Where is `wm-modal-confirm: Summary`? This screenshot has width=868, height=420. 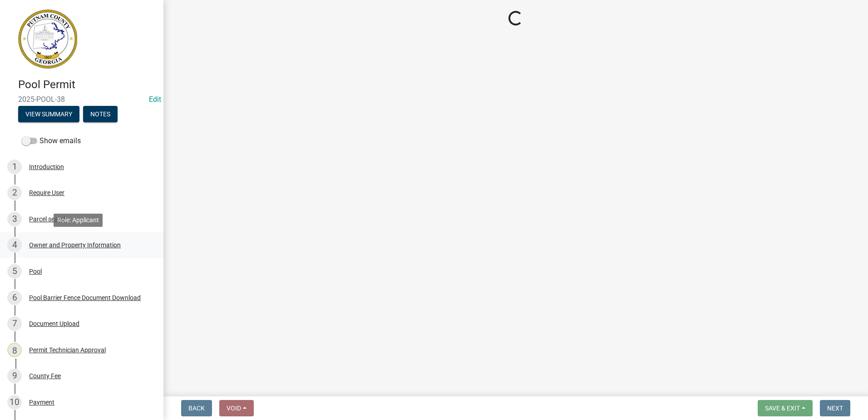
wm-modal-confirm: Summary is located at coordinates (48, 114).